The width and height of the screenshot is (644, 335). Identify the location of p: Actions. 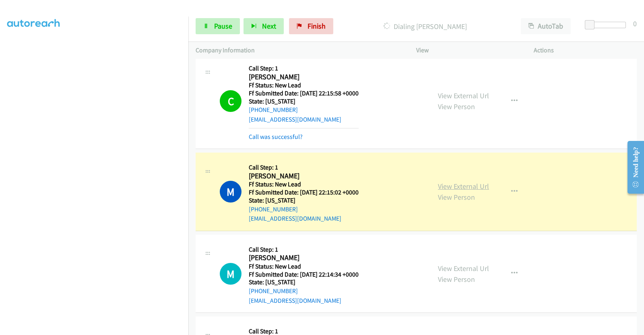
(585, 51).